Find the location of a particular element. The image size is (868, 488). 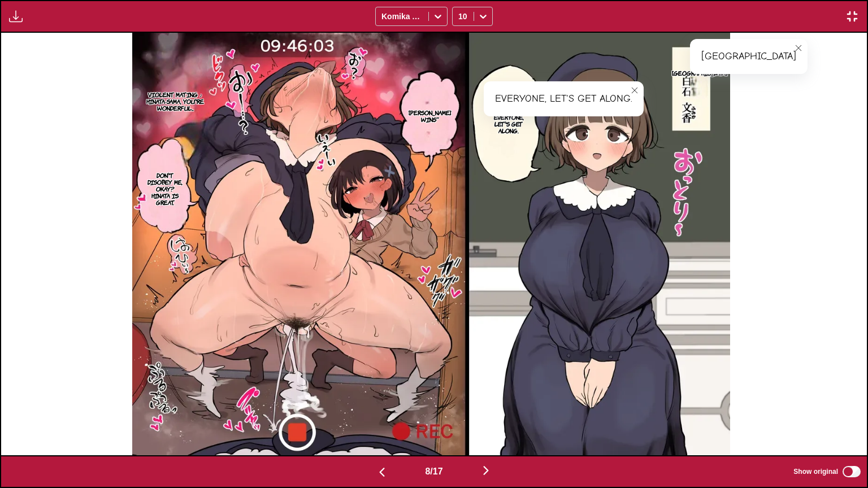

div: Everyone, let's get along. is located at coordinates (563, 99).